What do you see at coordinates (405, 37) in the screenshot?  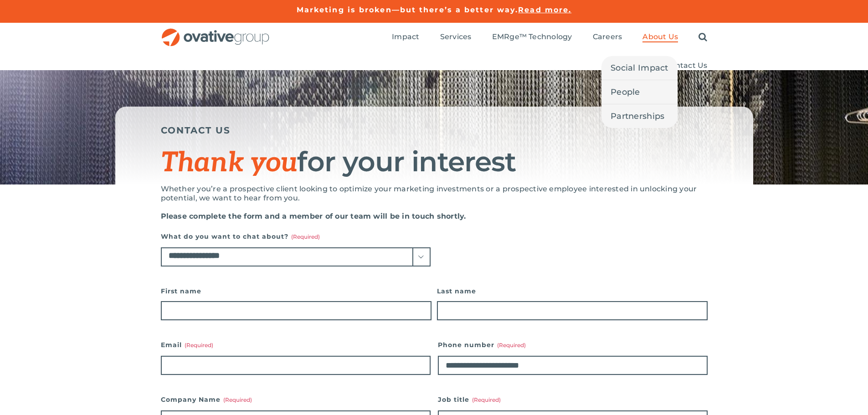 I see `span: Impact` at bounding box center [405, 37].